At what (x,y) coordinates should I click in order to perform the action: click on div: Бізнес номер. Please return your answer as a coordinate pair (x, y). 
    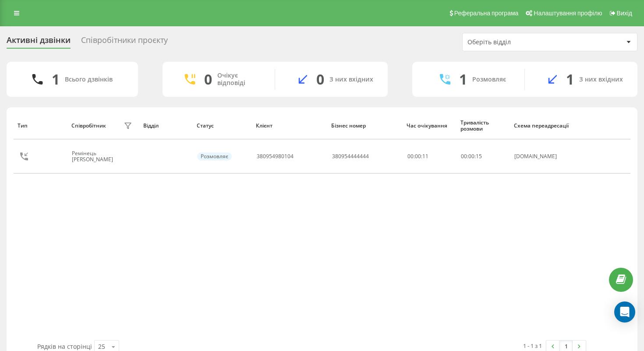
    Looking at the image, I should click on (365, 126).